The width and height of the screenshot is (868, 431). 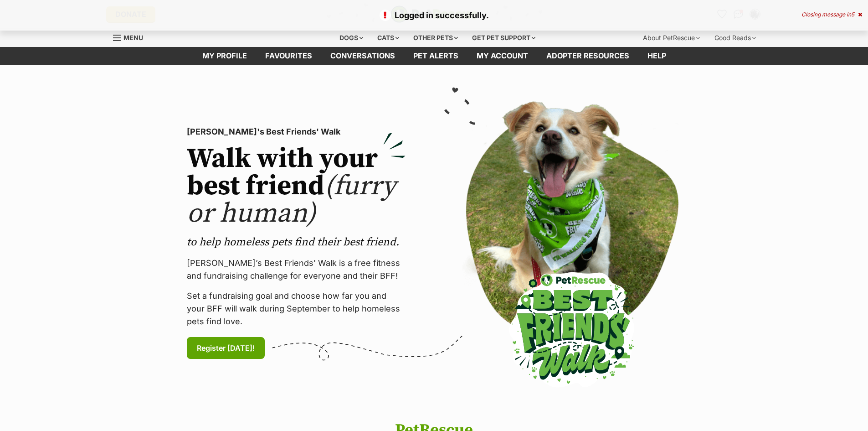 I want to click on a: Pet alerts, so click(x=436, y=56).